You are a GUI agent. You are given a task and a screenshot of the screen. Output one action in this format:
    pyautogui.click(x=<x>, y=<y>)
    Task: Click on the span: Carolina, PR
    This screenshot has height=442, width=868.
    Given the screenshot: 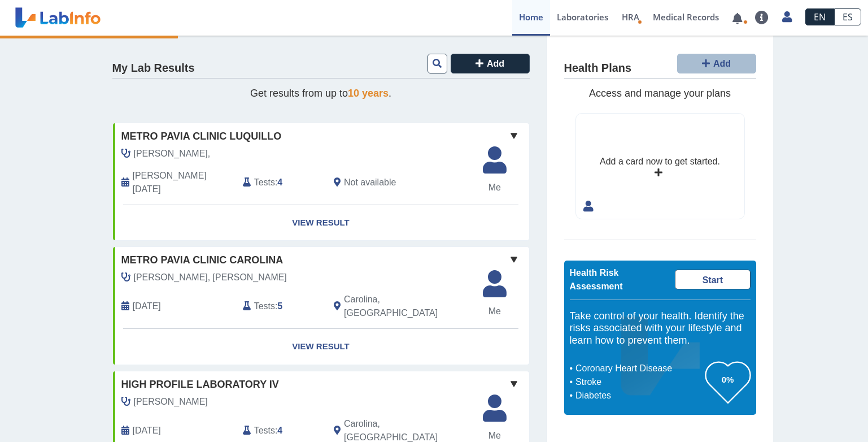 What is the action you would take?
    pyautogui.click(x=406, y=306)
    